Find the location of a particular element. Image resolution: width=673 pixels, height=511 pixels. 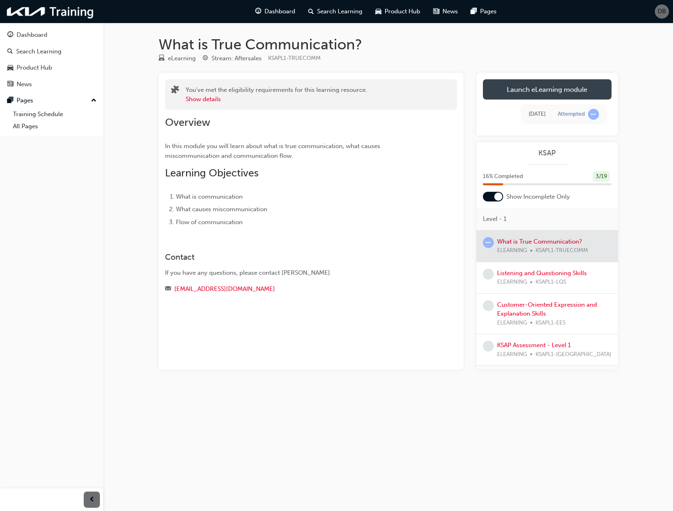

span: Flow of communication is located at coordinates (209, 222).